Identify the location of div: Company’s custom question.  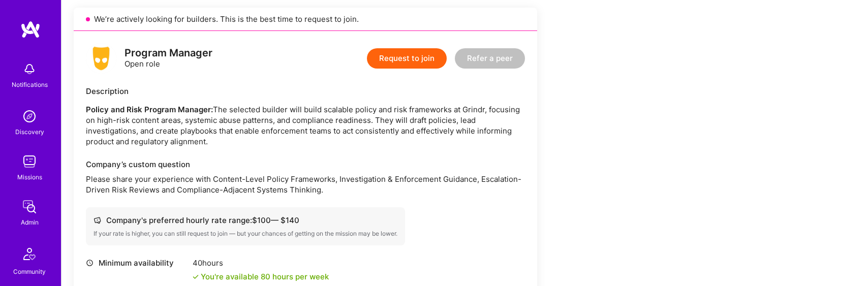
(305, 165).